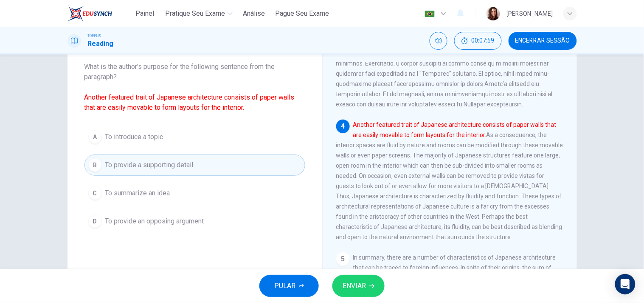  What do you see at coordinates (285, 285) in the screenshot?
I see `span: PULAR` at bounding box center [285, 285].